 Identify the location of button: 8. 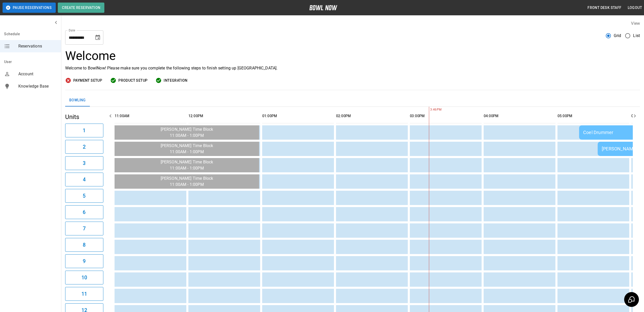
(84, 245).